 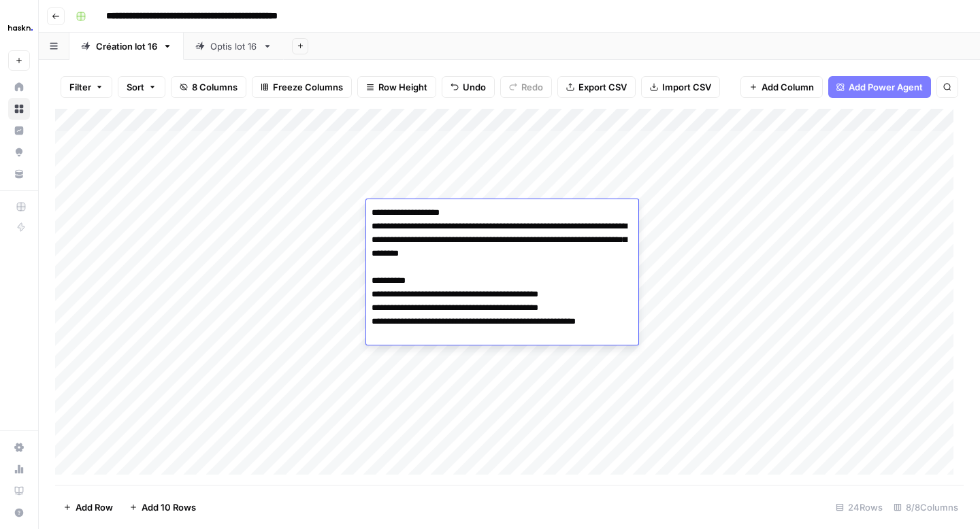 I want to click on div: 24 Rows, so click(x=859, y=508).